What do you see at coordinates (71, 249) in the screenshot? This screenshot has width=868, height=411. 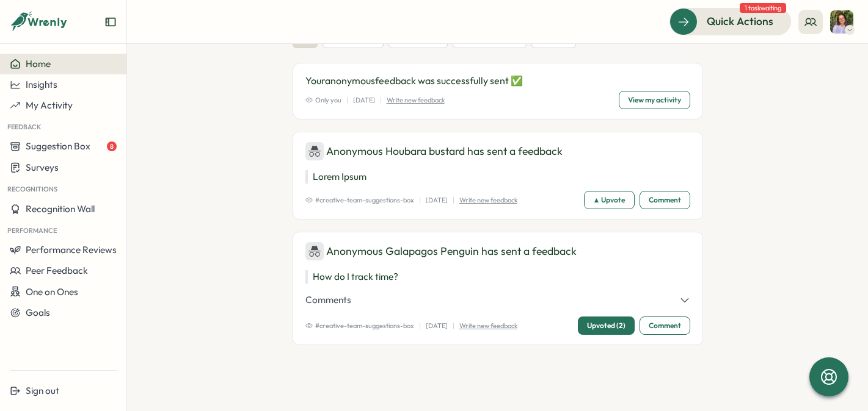 I see `span: Performance Reviews` at bounding box center [71, 249].